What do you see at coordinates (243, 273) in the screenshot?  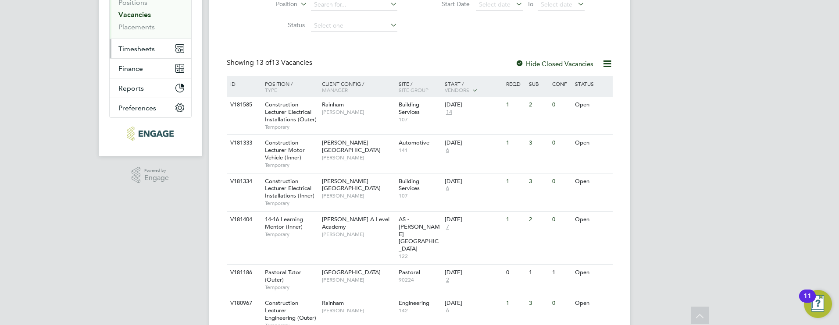 I see `div: V181186` at bounding box center [243, 273].